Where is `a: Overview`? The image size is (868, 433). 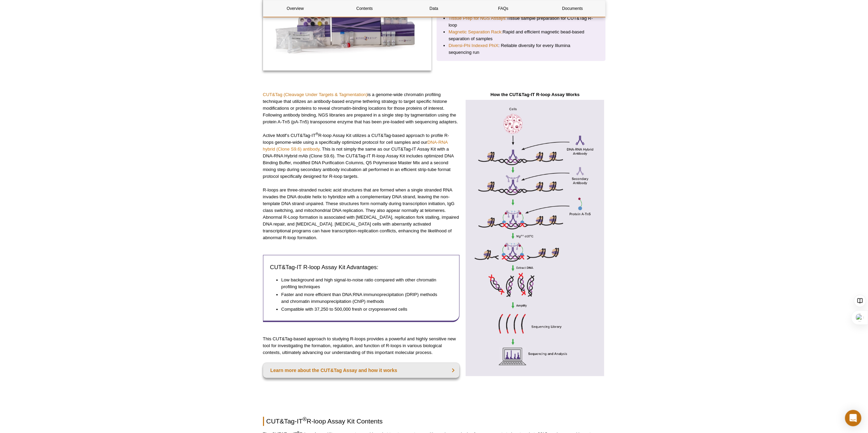 a: Overview is located at coordinates (295, 9).